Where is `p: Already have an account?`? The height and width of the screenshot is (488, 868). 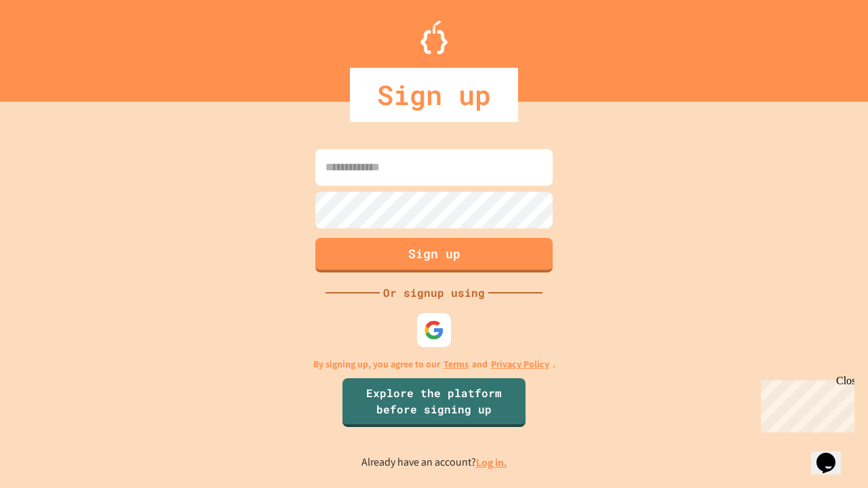 p: Already have an account? is located at coordinates (434, 462).